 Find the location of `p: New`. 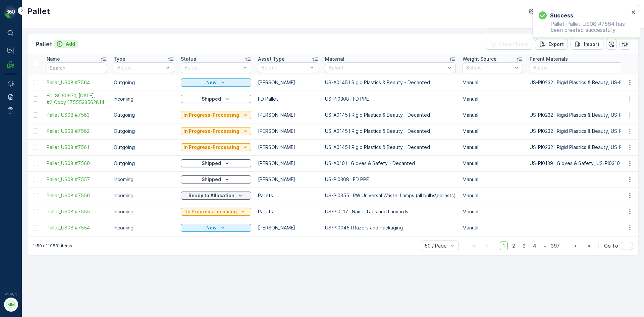

p: New is located at coordinates (211, 228).